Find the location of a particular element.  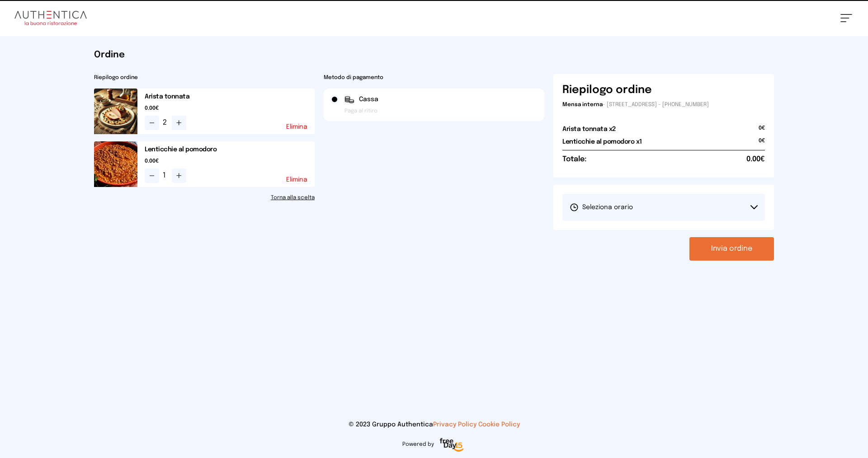

h6: Riepilogo ordine is located at coordinates (607, 90).